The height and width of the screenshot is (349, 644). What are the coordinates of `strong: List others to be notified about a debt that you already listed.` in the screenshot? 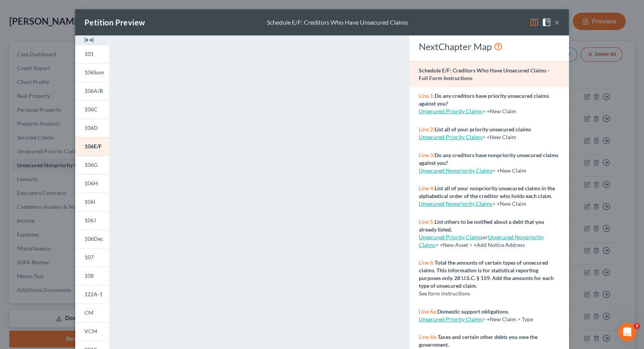 It's located at (482, 225).